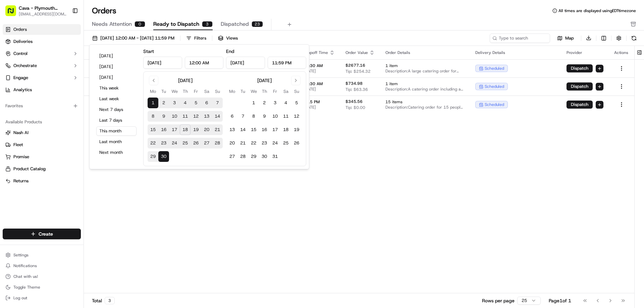 This screenshot has width=644, height=308. I want to click on a: Fleet, so click(42, 145).